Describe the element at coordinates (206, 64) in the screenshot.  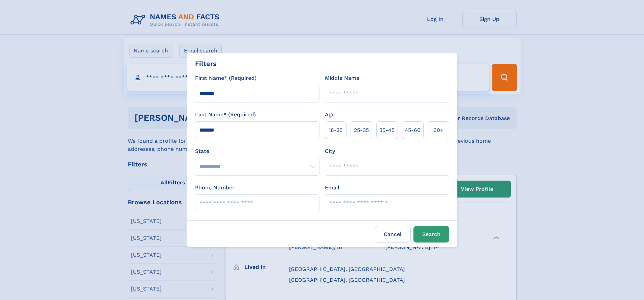
I see `div: Filters` at that location.